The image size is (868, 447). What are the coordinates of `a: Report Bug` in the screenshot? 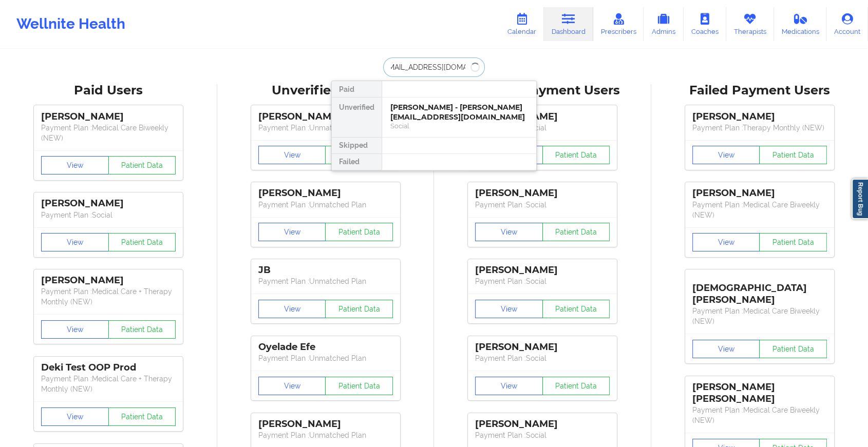 It's located at (859, 198).